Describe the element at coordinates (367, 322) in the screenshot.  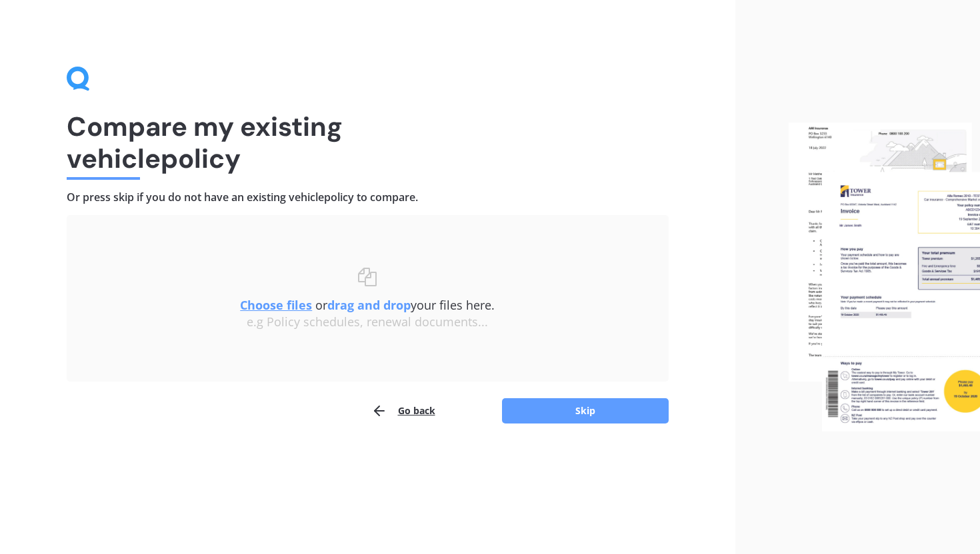
I see `div: e.g Policy schedules, renewal documents...` at that location.